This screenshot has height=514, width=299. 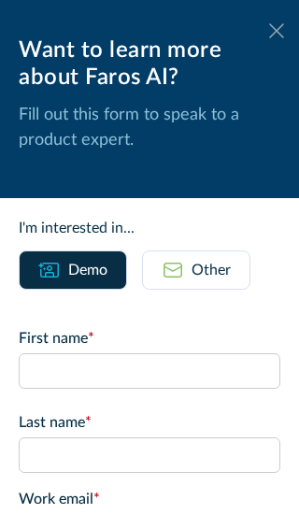 I want to click on div: Demo, so click(x=88, y=270).